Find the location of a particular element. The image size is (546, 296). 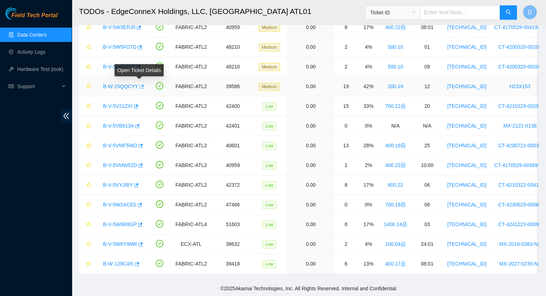

td: 19 is located at coordinates (346, 86).